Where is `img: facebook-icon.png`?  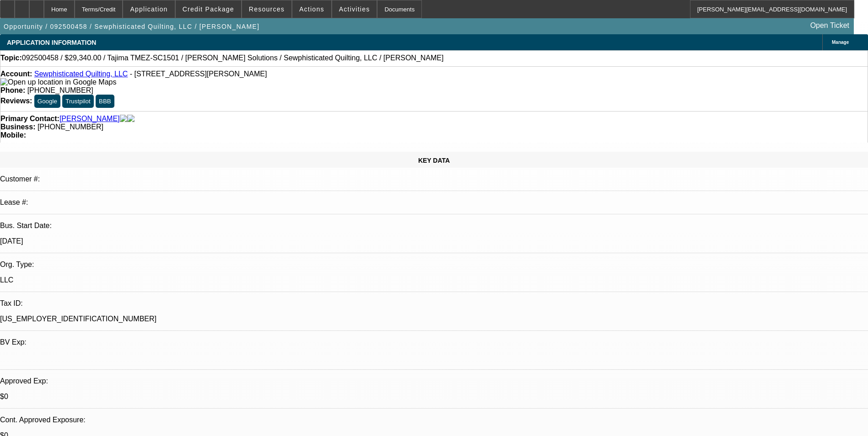
img: facebook-icon.png is located at coordinates (123, 119).